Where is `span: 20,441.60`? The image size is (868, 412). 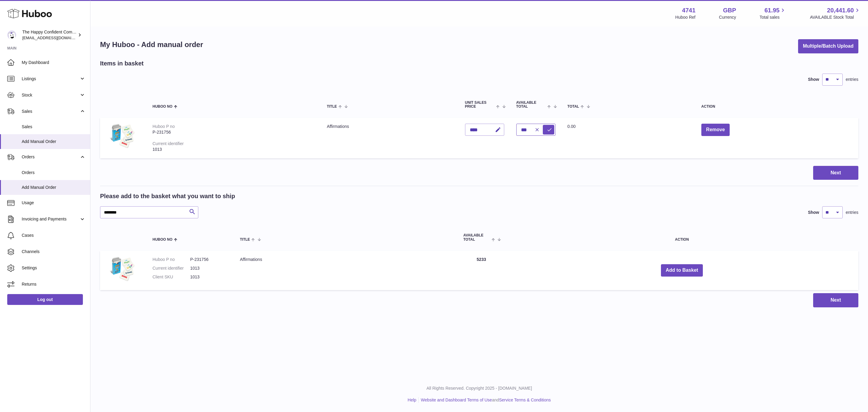 span: 20,441.60 is located at coordinates (840, 10).